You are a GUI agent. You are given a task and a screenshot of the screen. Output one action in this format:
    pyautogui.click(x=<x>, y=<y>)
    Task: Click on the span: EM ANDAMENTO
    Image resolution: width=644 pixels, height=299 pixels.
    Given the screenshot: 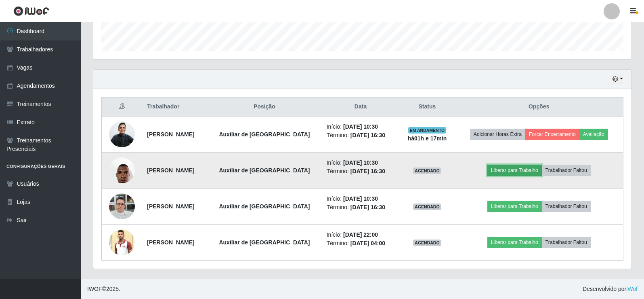 What is the action you would take?
    pyautogui.click(x=427, y=130)
    